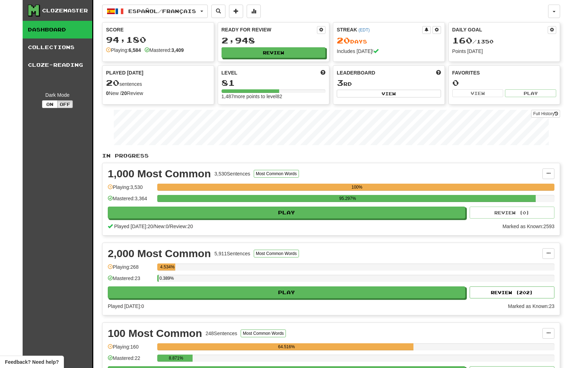 The image size is (588, 368). I want to click on div: Playing:, so click(123, 50).